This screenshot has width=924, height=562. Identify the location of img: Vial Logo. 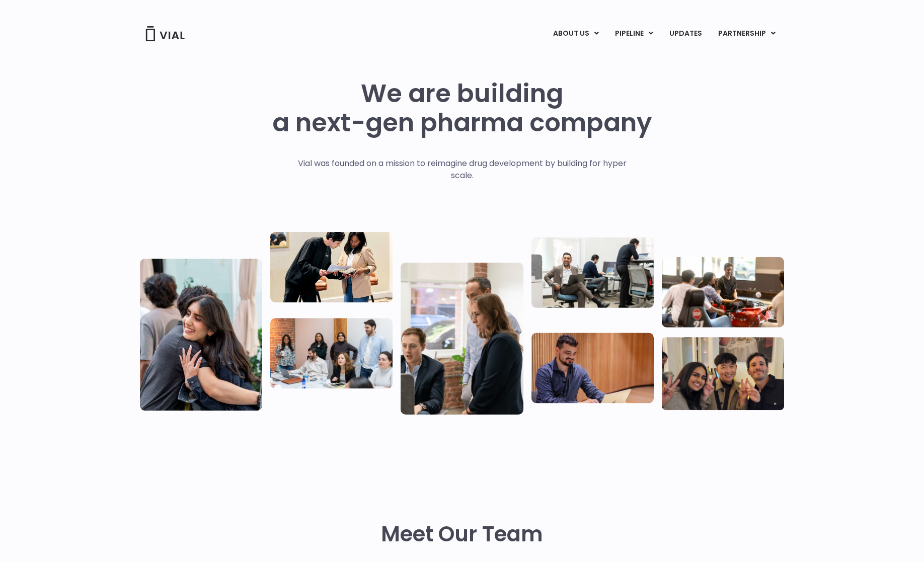
(165, 33).